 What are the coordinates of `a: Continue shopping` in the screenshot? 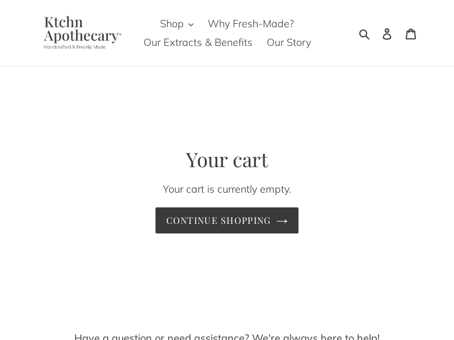 It's located at (227, 221).